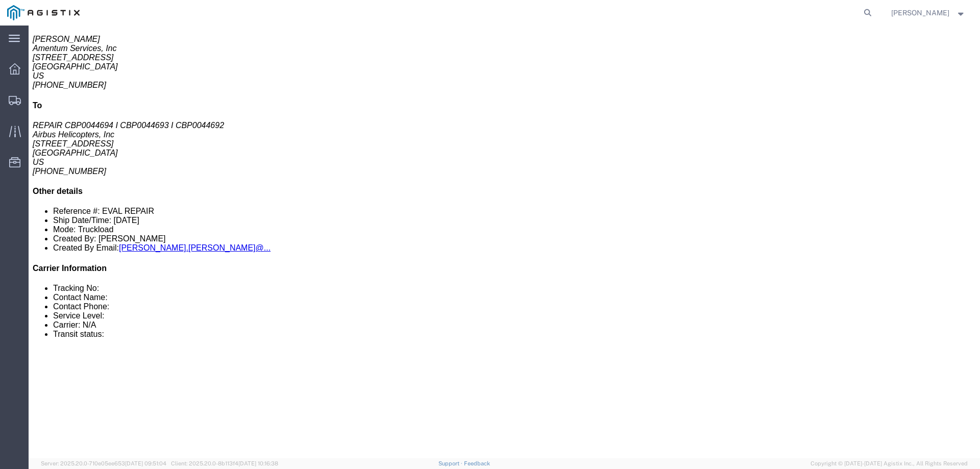 This screenshot has width=980, height=469. What do you see at coordinates (224, 464) in the screenshot?
I see `span: Client: 2025.20.0-8b113f4` at bounding box center [224, 464].